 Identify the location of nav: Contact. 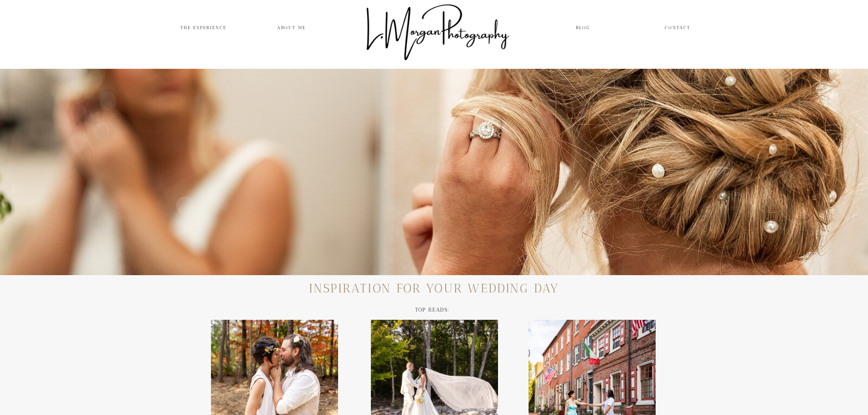
(675, 28).